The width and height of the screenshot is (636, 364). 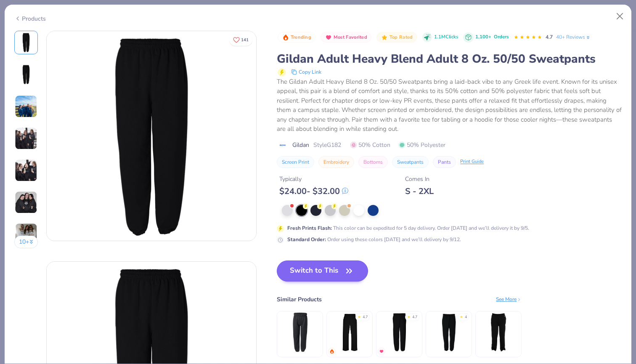 What do you see at coordinates (327, 145) in the screenshot?
I see `span: Style G182` at bounding box center [327, 145].